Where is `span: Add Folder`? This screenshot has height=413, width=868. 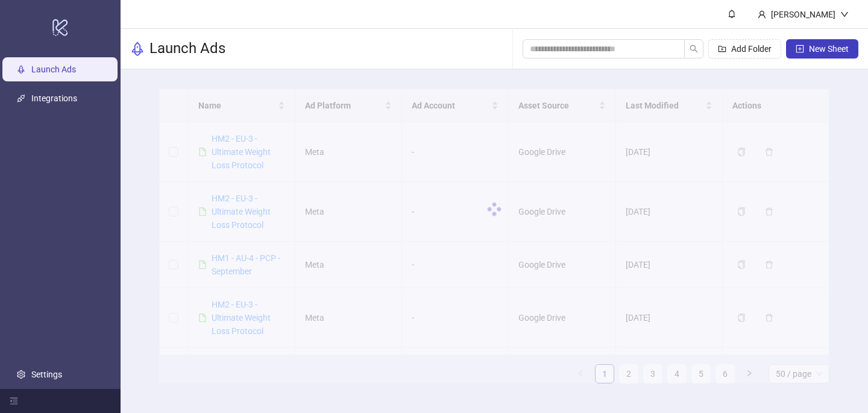
span: Add Folder is located at coordinates (751, 49).